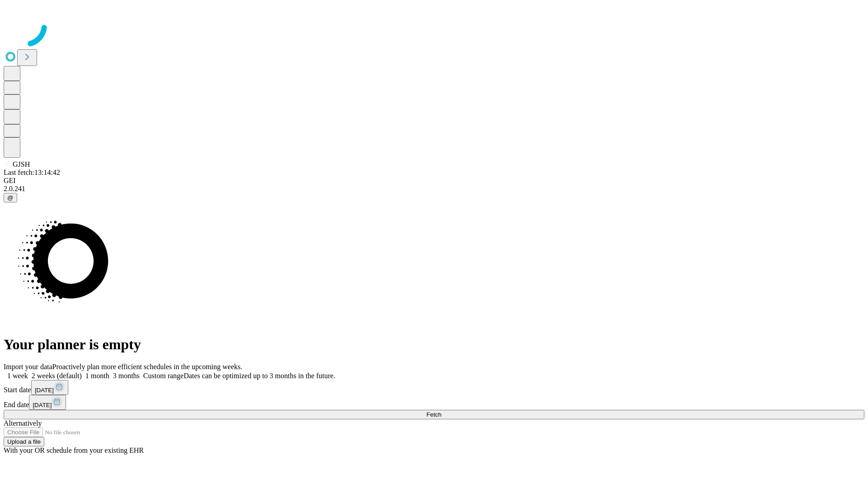 This screenshot has width=868, height=488. What do you see at coordinates (97, 376) in the screenshot?
I see `span: 1 month` at bounding box center [97, 376].